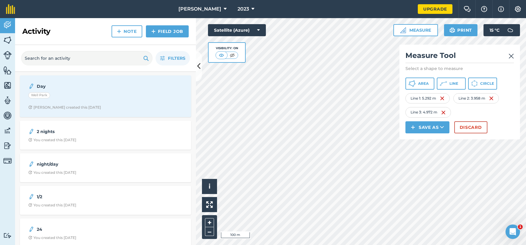  What do you see at coordinates (84, 86) in the screenshot?
I see `strong: Day` at bounding box center [84, 86].